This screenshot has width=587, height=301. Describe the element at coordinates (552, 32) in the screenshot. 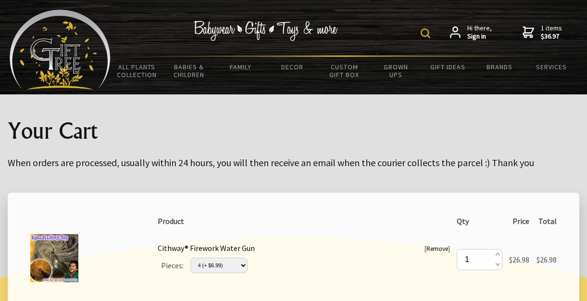

I see `span: 1 items` at that location.